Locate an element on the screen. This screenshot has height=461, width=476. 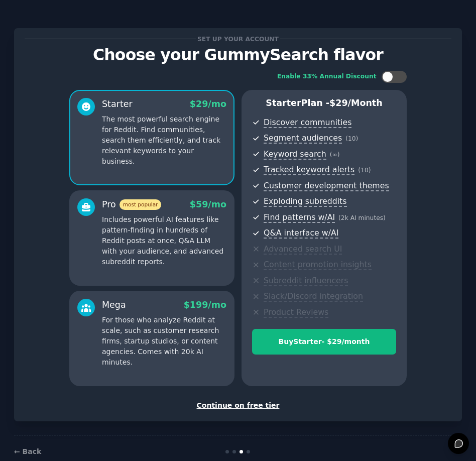
span: Subreddit influencers is located at coordinates (306, 281).